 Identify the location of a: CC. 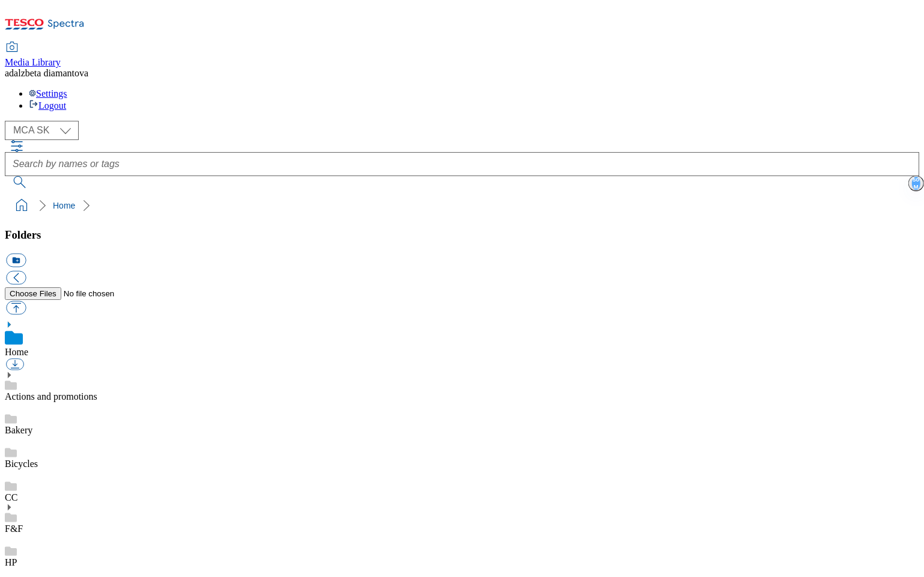
(11, 497).